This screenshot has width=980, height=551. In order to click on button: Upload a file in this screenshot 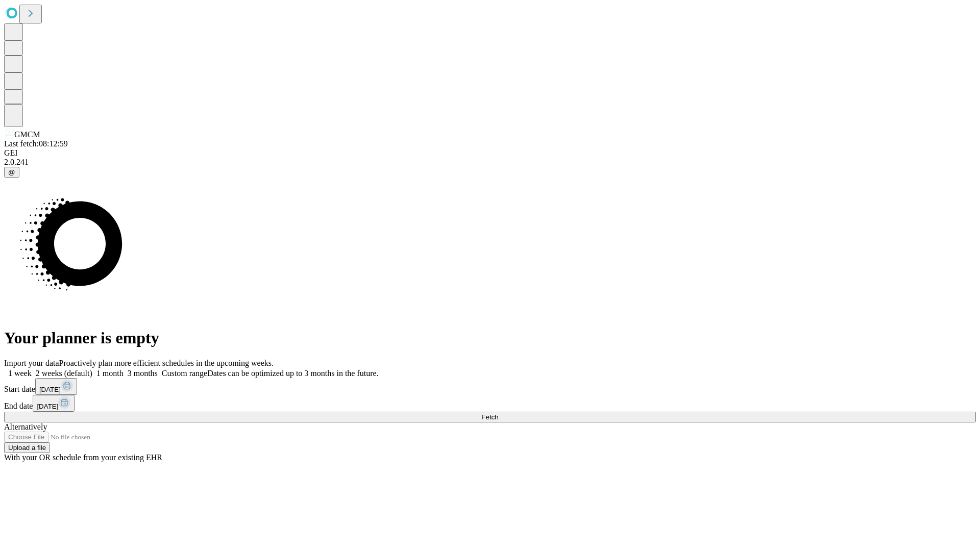, I will do `click(27, 447)`.